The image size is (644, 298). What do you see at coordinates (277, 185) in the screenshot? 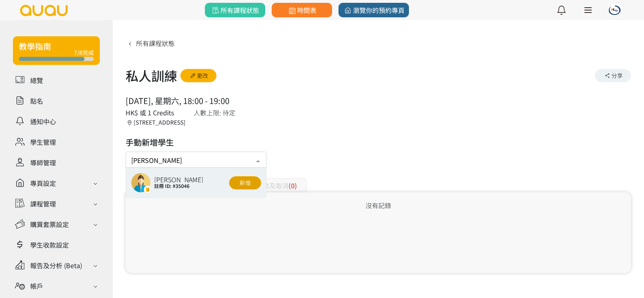
I see `div: 退款及取消` at bounding box center [277, 185].